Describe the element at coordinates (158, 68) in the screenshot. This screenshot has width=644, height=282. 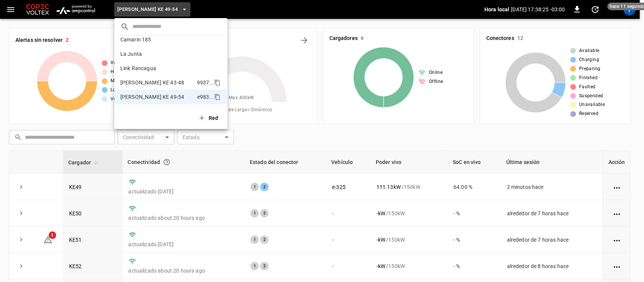
I see `p: Link Rancagua` at that location.